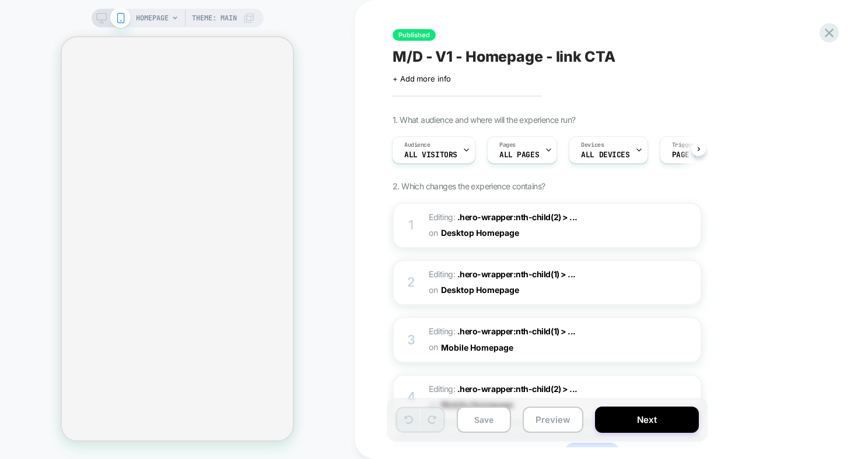 This screenshot has height=459, width=868. I want to click on span: M/D - V1 - Homepage - link CTA, so click(504, 56).